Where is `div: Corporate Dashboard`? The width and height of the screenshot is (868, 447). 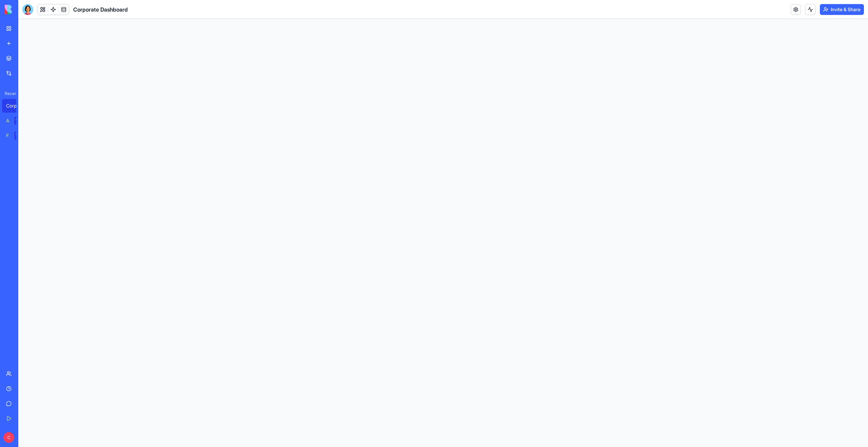
div: Corporate Dashboard is located at coordinates (16, 106).